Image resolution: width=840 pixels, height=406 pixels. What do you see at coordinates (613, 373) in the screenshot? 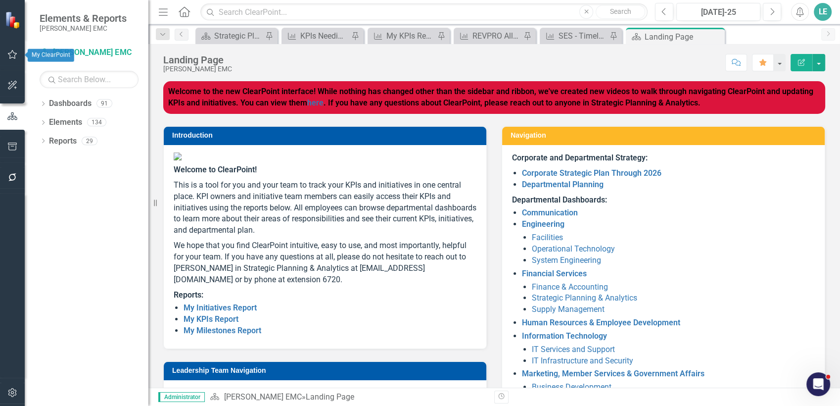
I see `a: Marketing, Member Services & Government Affairs` at bounding box center [613, 373].